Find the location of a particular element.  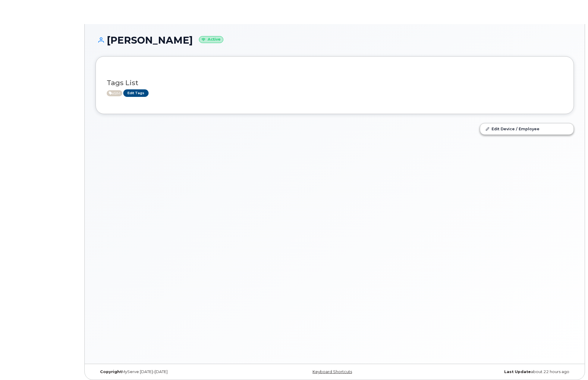

small: Active is located at coordinates (211, 39).